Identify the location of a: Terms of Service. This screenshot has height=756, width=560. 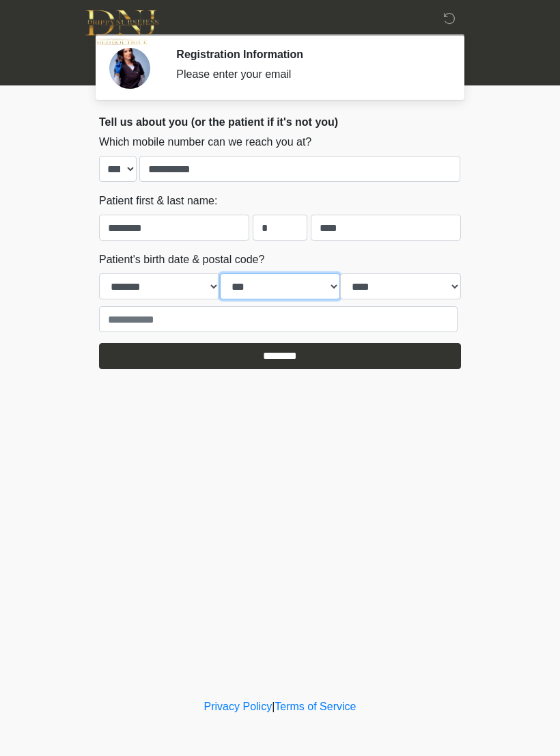
(315, 706).